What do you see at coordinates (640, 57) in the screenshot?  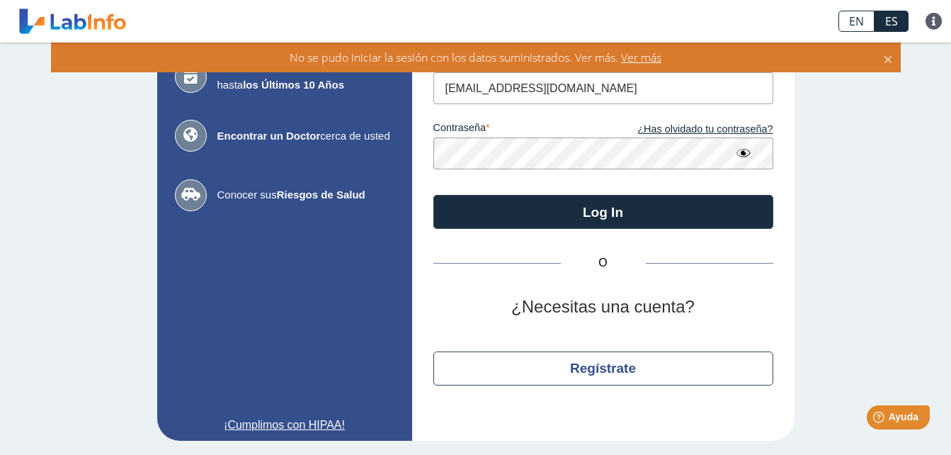 I see `span: Ver más` at bounding box center [640, 57].